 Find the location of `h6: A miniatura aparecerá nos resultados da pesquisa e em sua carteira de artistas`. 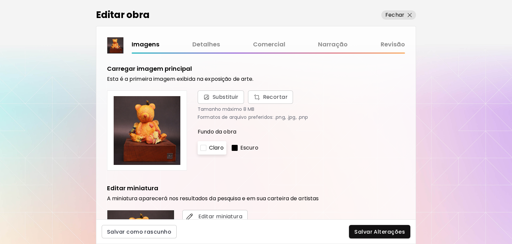

h6: A miniatura aparecerá nos resultados da pesquisa e em sua carteira de artistas is located at coordinates (256, 198).